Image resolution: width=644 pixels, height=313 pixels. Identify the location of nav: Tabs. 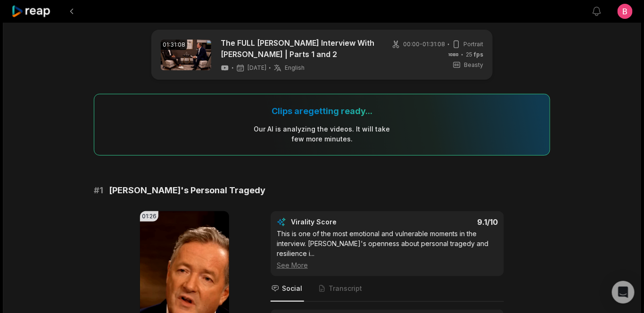
(387, 289).